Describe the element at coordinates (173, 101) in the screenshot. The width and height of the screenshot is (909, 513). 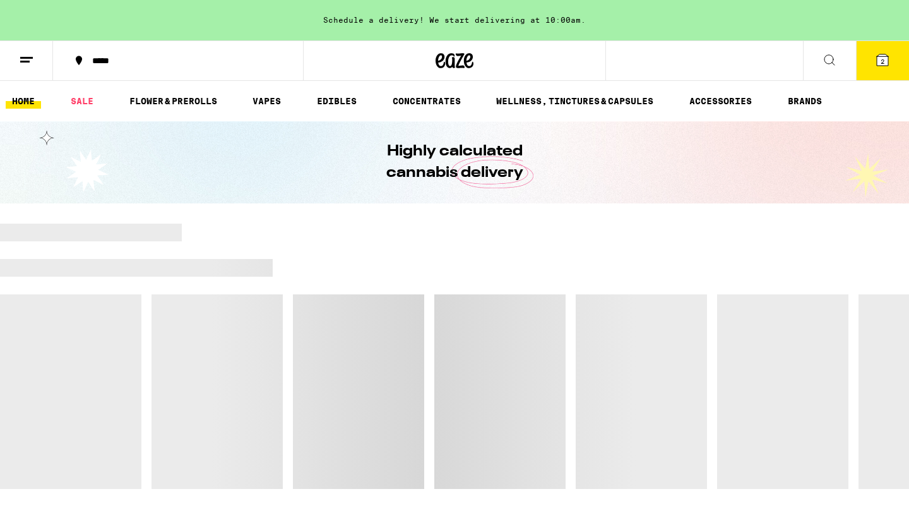
I see `a: FLOWER & PREROLLS` at that location.